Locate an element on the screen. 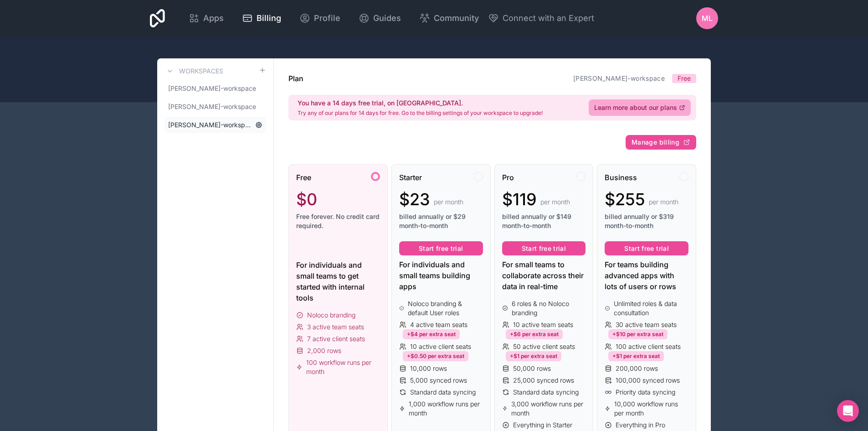  span: billed annually or $319 month-to-month is located at coordinates (646, 221).